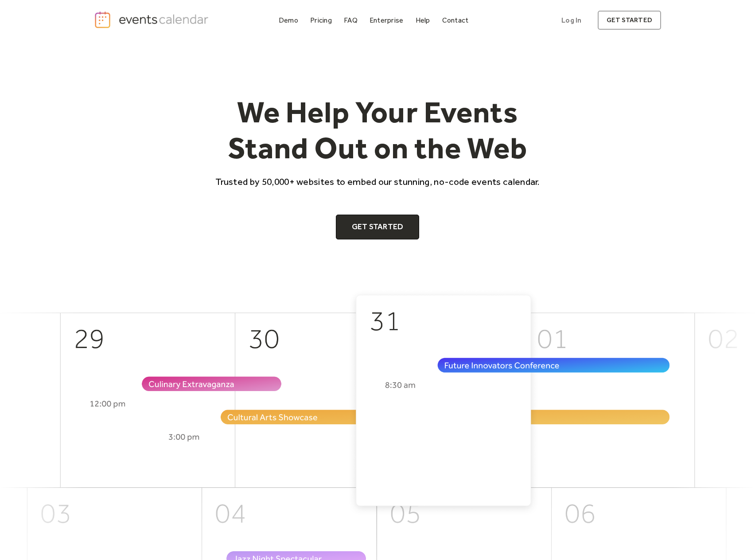 The height and width of the screenshot is (560, 755). What do you see at coordinates (387, 20) in the screenshot?
I see `a: Enterprise` at bounding box center [387, 20].